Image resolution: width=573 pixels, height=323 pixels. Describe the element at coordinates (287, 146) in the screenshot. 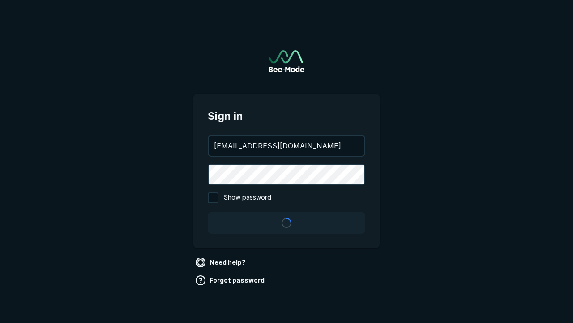

I see `input: your@email.com` at that location.